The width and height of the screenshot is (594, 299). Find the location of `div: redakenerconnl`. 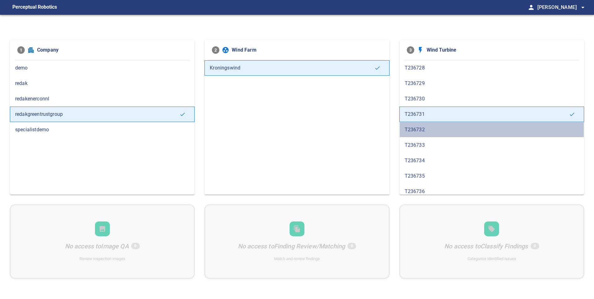

div: redakenerconnl is located at coordinates (102, 99).